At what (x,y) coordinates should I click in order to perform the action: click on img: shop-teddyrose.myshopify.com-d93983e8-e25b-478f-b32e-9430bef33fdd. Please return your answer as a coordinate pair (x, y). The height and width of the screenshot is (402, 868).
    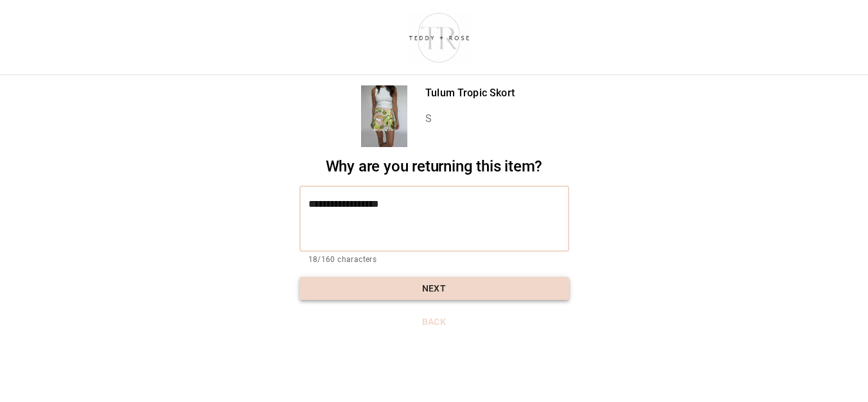
    Looking at the image, I should click on (439, 37).